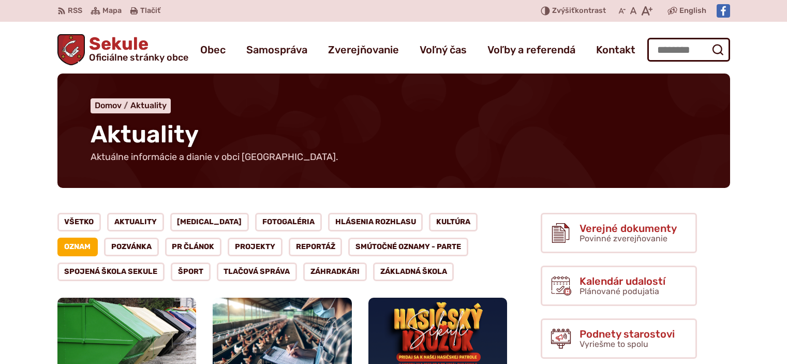 This screenshot has width=787, height=364. What do you see at coordinates (414, 272) in the screenshot?
I see `a: Základná škola` at bounding box center [414, 272].